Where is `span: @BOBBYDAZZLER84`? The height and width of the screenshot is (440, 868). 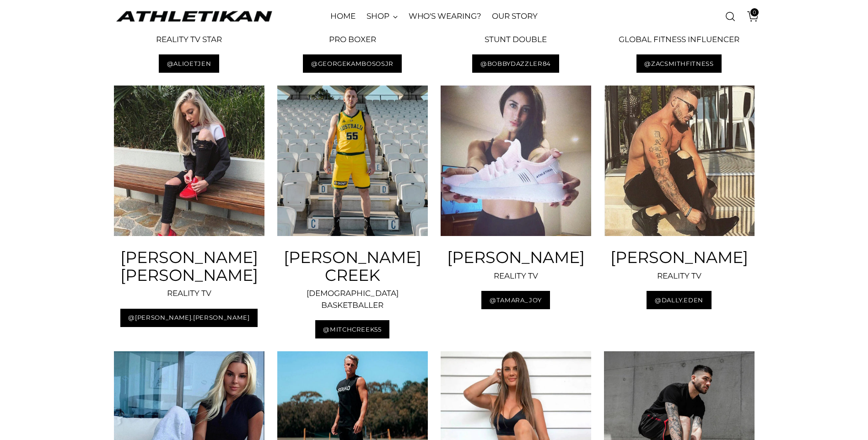 span: @BOBBYDAZZLER84 is located at coordinates (516, 64).